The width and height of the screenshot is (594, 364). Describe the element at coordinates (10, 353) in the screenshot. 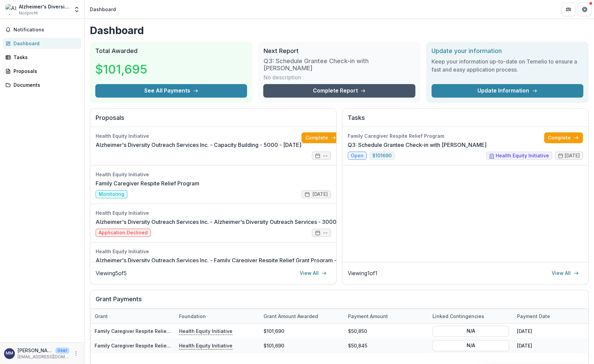

I see `div: Marshan Marick` at that location.